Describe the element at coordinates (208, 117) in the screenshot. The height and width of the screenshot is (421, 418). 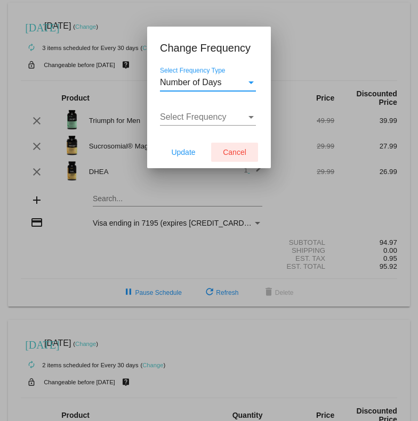
I see `mat-select: Select Frequency` at that location.